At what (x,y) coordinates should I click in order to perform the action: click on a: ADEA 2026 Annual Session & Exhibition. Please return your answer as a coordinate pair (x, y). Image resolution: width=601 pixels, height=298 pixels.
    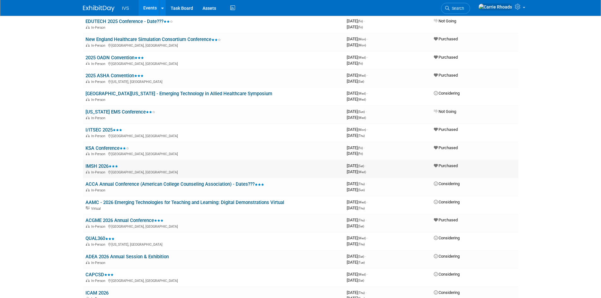
    Looking at the image, I should click on (127, 257).